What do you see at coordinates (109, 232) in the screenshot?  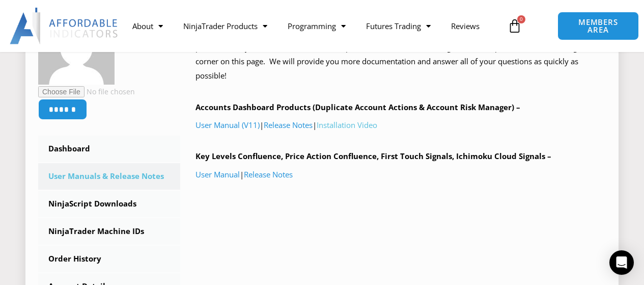 I see `a: NinjaTrader Machine IDs` at bounding box center [109, 232].